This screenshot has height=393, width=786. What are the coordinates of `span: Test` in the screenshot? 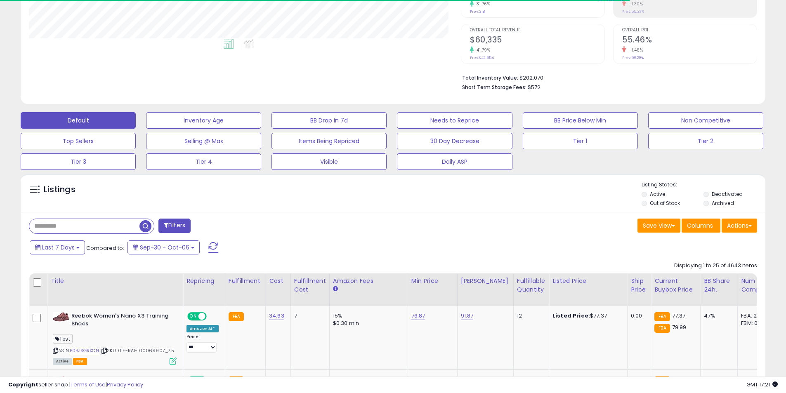 It's located at (63, 339).